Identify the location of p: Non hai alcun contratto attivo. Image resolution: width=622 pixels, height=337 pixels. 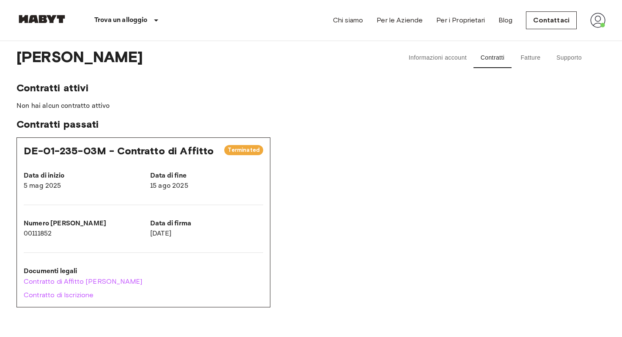
(311, 106).